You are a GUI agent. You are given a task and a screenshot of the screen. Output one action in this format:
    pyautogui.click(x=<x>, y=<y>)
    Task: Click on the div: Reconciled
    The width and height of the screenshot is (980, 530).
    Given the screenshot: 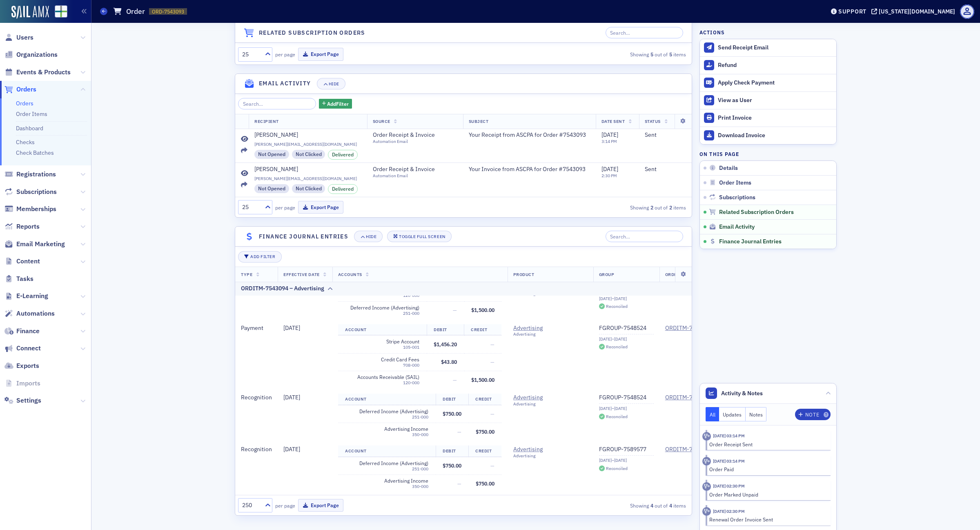 What is the action you would take?
    pyautogui.click(x=617, y=416)
    